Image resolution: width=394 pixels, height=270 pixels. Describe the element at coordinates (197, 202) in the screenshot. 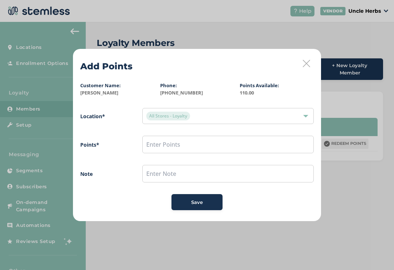

I see `button: Save` at that location.